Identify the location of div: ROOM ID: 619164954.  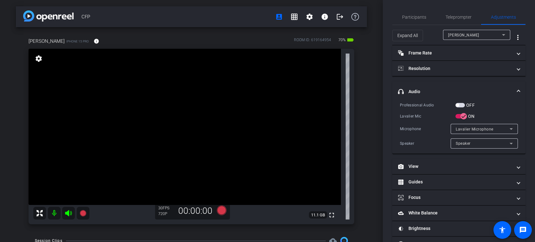
(312, 42).